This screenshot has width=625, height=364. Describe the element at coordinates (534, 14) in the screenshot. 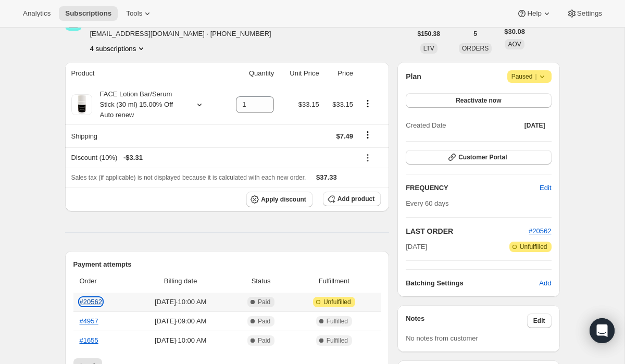

I see `button: Help` at that location.